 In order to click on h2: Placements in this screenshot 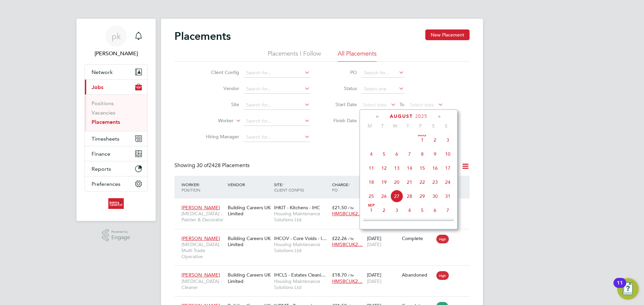, I will do `click(202, 36)`.